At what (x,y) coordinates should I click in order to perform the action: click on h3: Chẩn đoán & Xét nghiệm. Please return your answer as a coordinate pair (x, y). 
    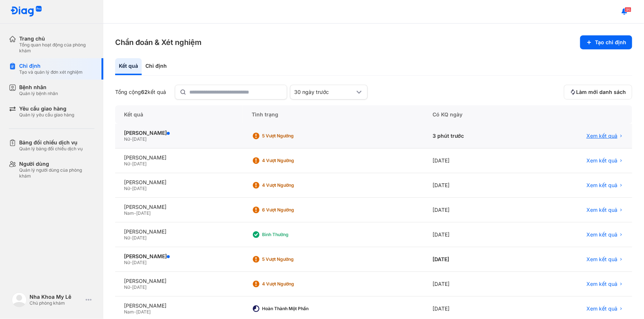
    Looking at the image, I should click on (159, 42).